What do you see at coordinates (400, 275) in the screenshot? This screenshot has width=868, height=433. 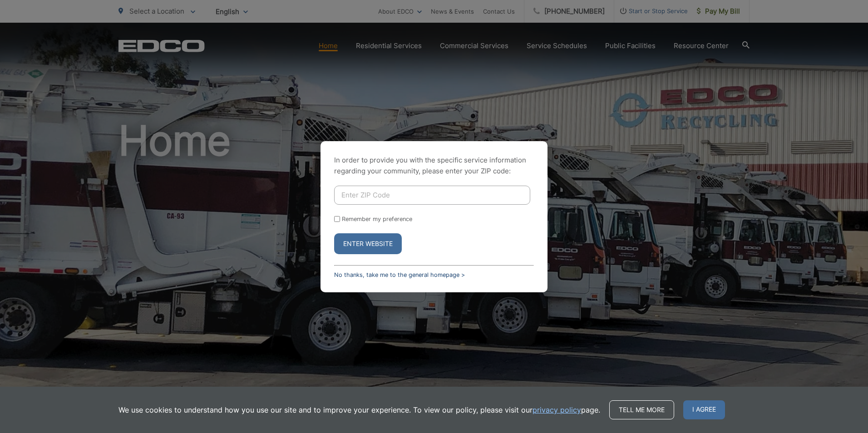 I see `a: No thanks, take me to the general homepage >` at bounding box center [400, 275].